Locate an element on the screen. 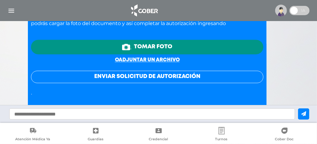 Image resolution: width=317 pixels, height=144 pixels. a: Turnos is located at coordinates (221, 135).